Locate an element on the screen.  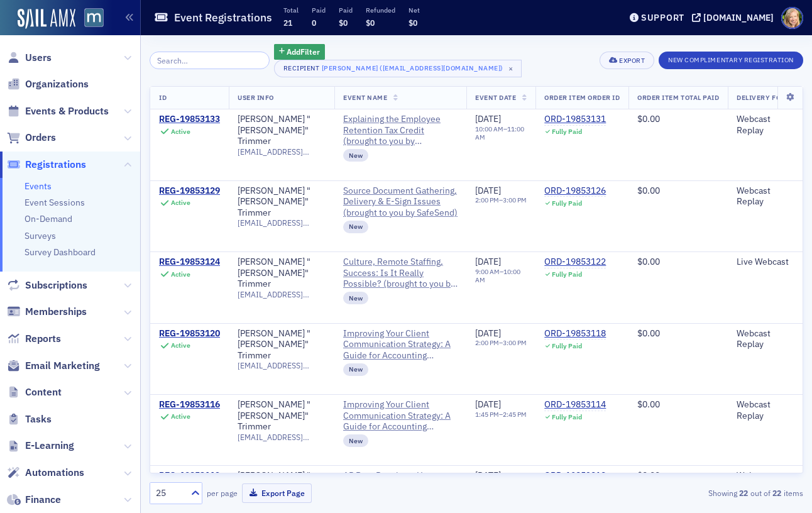
button: AddFilter is located at coordinates (299, 51).